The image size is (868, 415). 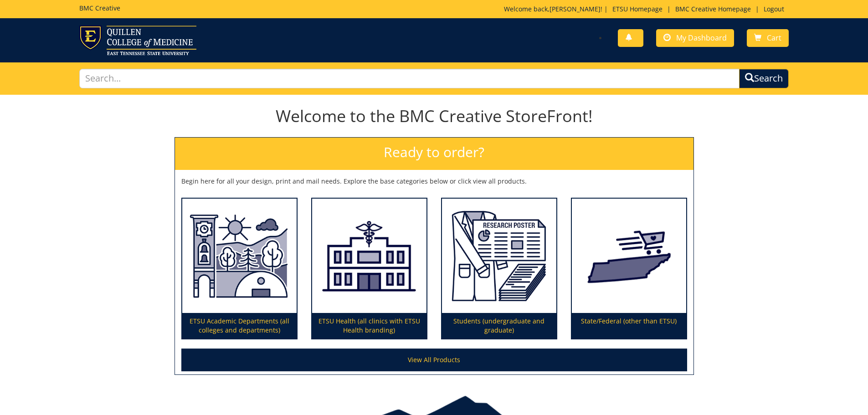 What do you see at coordinates (434, 116) in the screenshot?
I see `h1: Welcome to the BMC Creative StoreFront!` at bounding box center [434, 116].